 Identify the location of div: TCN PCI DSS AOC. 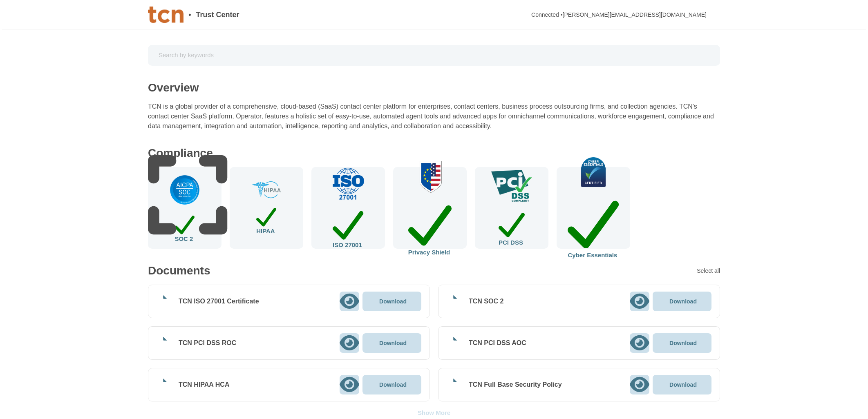
(497, 343).